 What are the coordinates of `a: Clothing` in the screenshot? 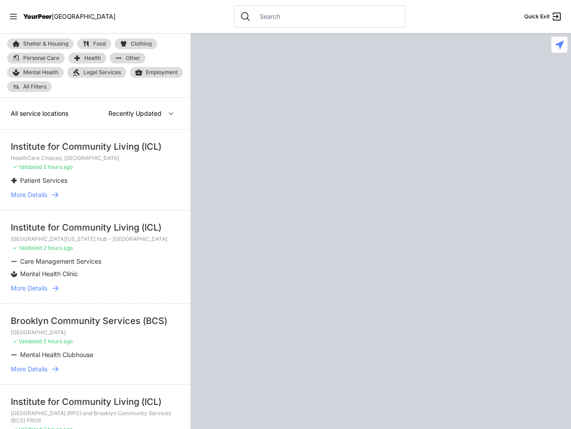 It's located at (136, 44).